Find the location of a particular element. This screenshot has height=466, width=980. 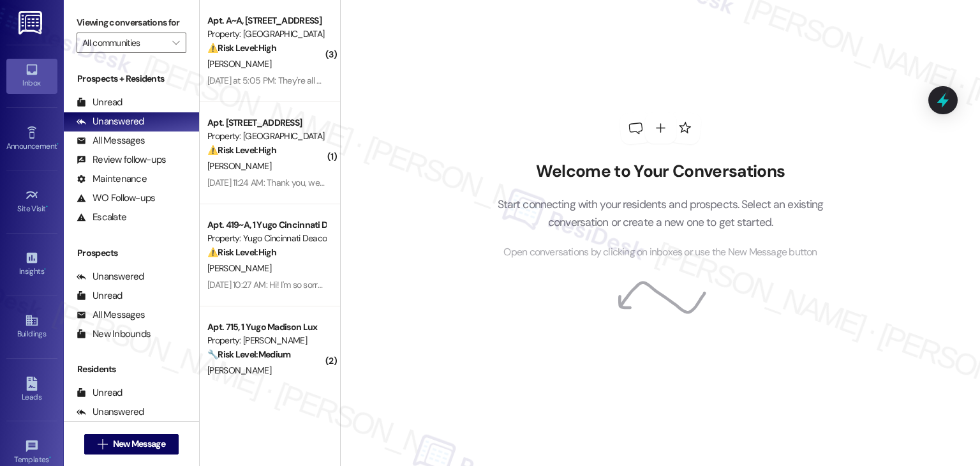

div: Apt. 419~A, 1 Yugo Cincinnati Deacon is located at coordinates (266, 225).